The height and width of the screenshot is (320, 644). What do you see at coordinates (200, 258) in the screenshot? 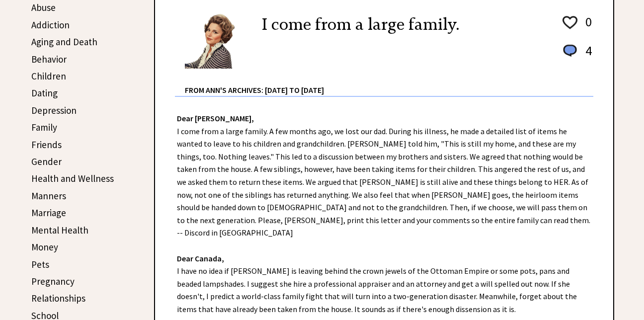
I see `strong: Dear Canada,` at bounding box center [200, 258].